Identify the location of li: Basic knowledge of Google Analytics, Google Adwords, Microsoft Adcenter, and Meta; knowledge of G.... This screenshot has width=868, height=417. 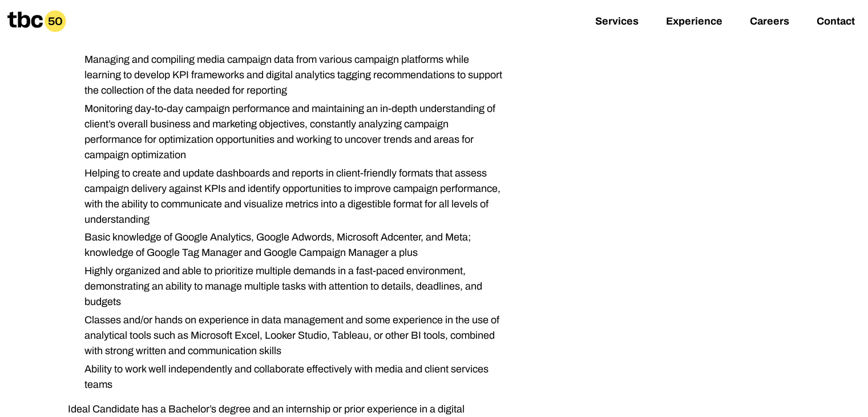
(290, 245).